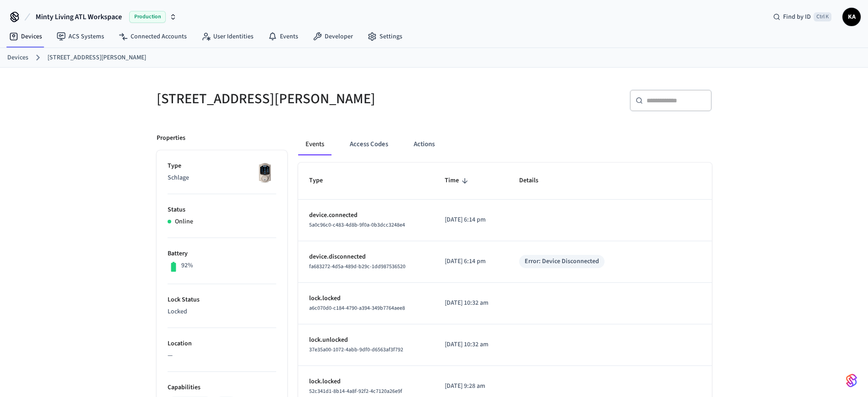  What do you see at coordinates (221, 209) in the screenshot?
I see `p: Status` at bounding box center [221, 209].